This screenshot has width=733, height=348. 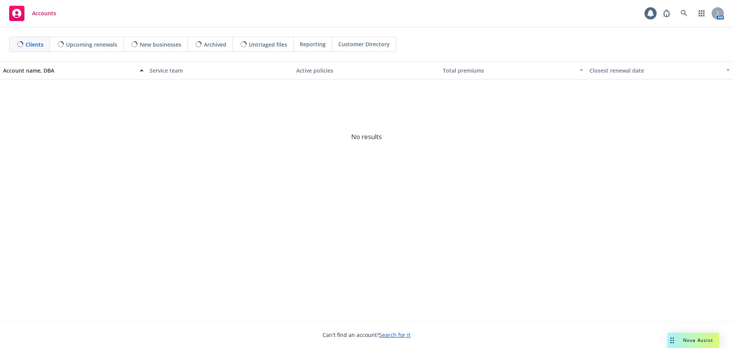 I want to click on span: Archived, so click(x=215, y=44).